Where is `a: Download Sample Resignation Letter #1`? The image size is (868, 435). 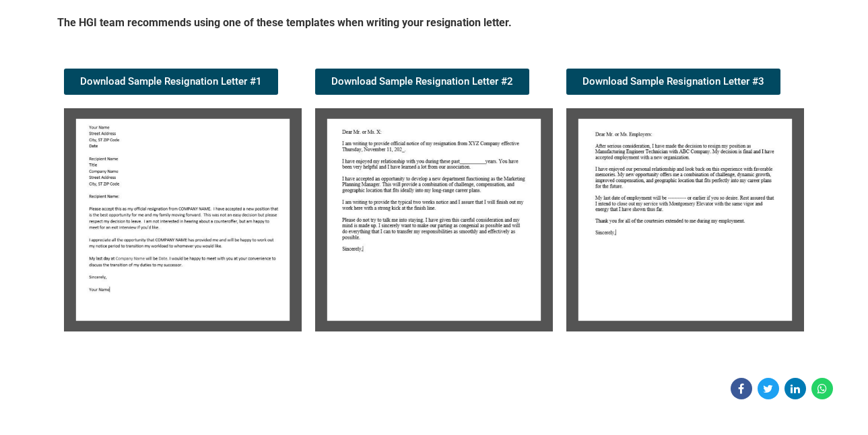 a: Download Sample Resignation Letter #1 is located at coordinates (171, 82).